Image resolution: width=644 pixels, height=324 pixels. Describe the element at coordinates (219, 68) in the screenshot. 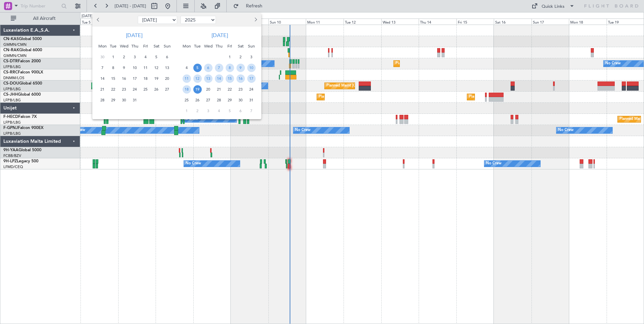

I see `div: 7-8-2025` at that location.